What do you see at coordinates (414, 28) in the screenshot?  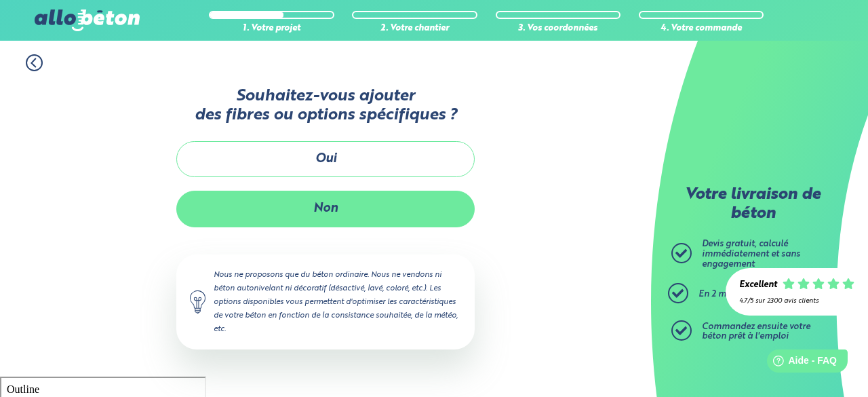 I see `div: 2. Votre chantier` at bounding box center [414, 28].